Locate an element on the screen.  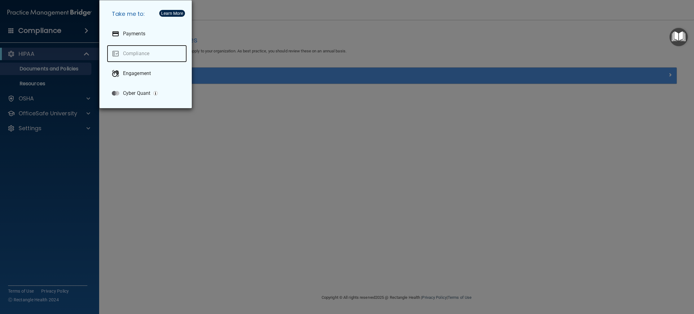
a: Payments is located at coordinates (147, 34).